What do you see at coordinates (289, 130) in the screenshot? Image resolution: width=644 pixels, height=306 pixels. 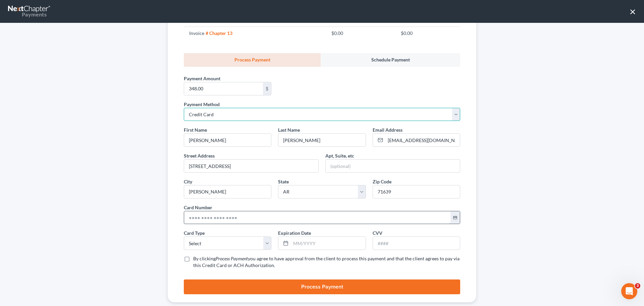 I see `span: Last Name` at bounding box center [289, 130].